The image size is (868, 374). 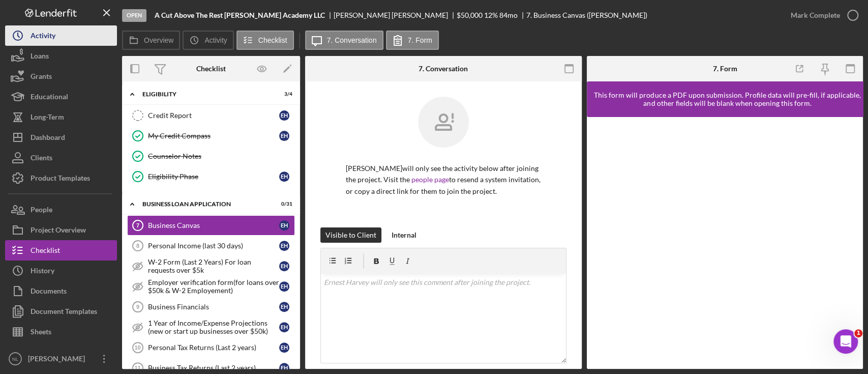 I want to click on div: Grants, so click(x=41, y=77).